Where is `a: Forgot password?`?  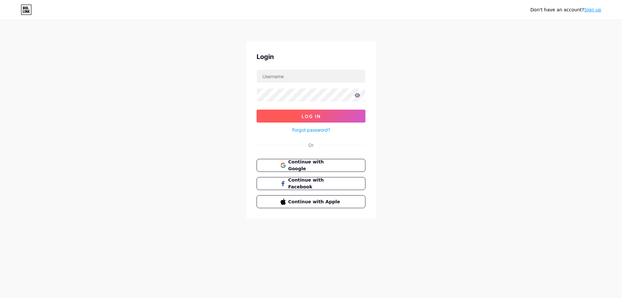
a: Forgot password? is located at coordinates (311, 130).